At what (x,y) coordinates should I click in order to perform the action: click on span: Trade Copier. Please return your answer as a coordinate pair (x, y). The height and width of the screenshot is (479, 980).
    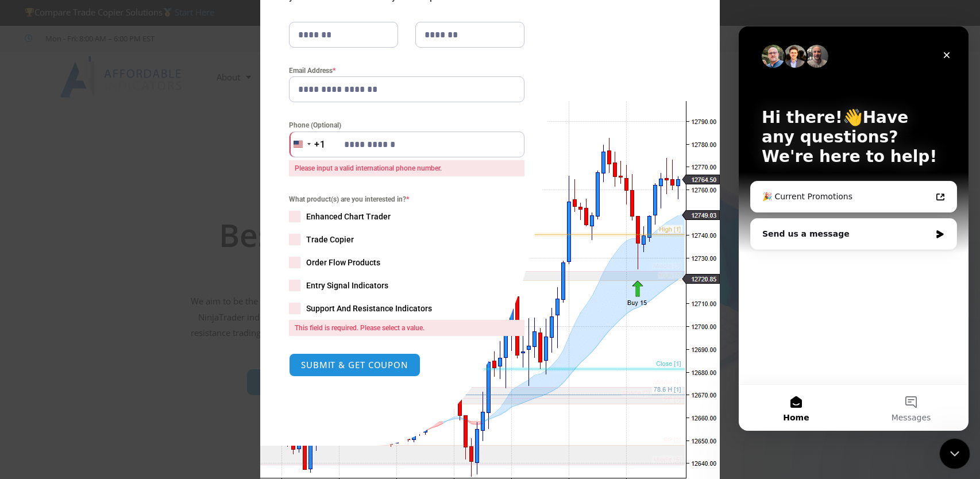
    Looking at the image, I should click on (330, 240).